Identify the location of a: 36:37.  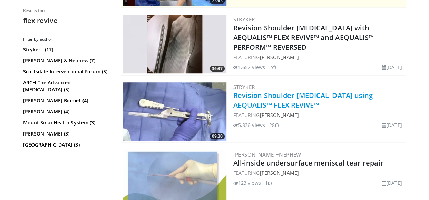
(175, 44).